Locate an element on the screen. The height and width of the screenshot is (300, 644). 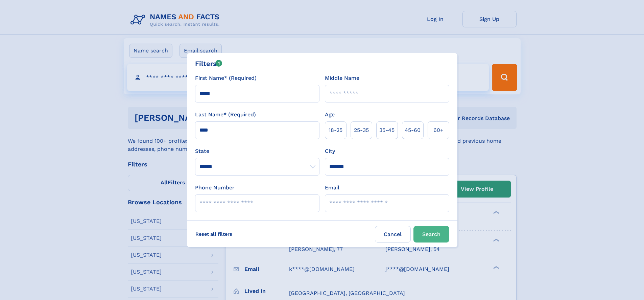
label: Cancel is located at coordinates (393, 234).